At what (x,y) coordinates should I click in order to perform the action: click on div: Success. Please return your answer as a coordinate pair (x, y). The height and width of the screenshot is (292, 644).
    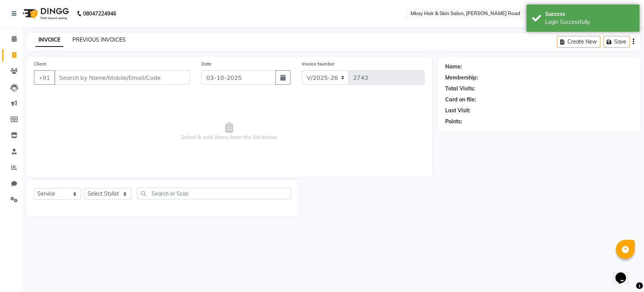
    Looking at the image, I should click on (589, 14).